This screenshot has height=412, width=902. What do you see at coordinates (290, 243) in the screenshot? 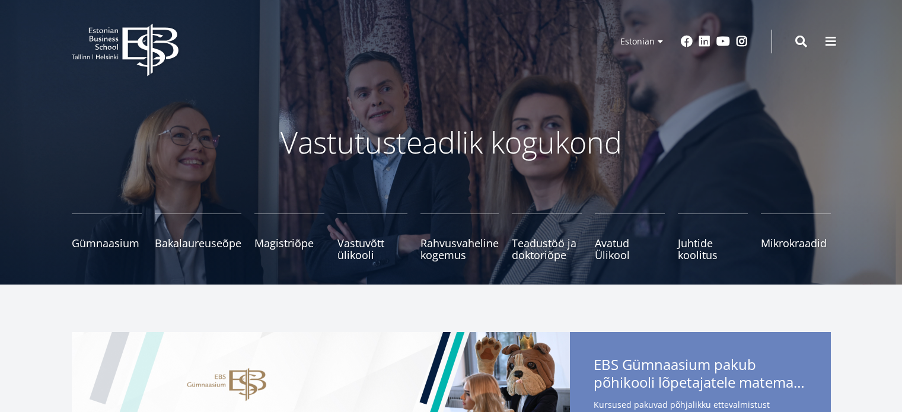
I see `span: Magistriõpe` at bounding box center [290, 243].